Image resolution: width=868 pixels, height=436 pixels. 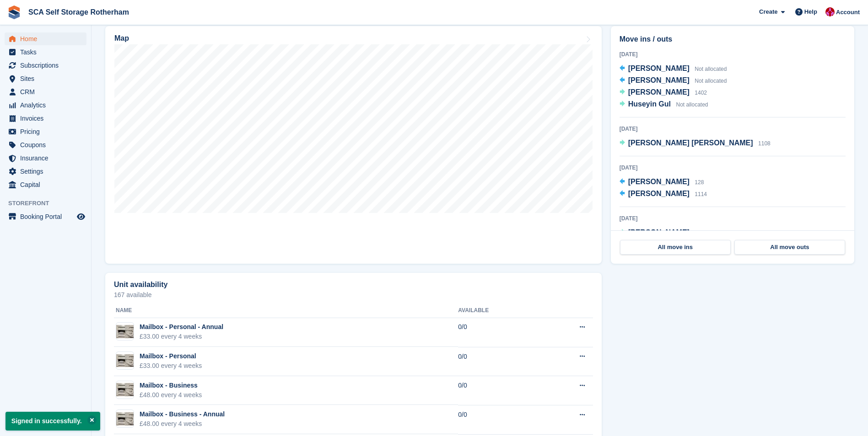 What do you see at coordinates (49, 204) in the screenshot?
I see `span: Storefront` at bounding box center [49, 204].